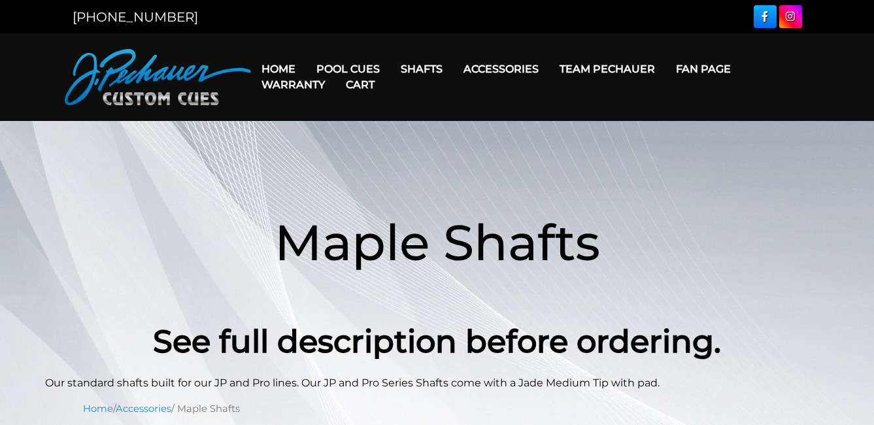 The height and width of the screenshot is (425, 874). Describe the element at coordinates (608, 69) in the screenshot. I see `a: Team Pechauer` at that location.